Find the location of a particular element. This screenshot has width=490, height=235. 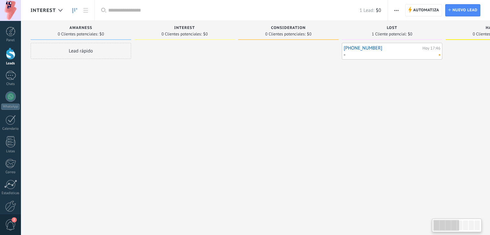

div: Leads is located at coordinates (11, 63).